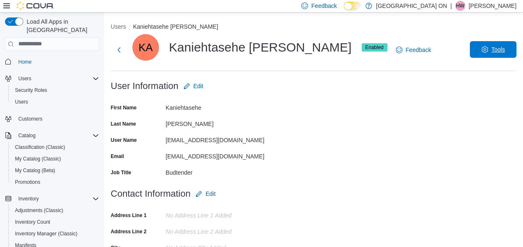  Describe the element at coordinates (55, 171) in the screenshot. I see `button: My Catalog (Beta)` at that location.